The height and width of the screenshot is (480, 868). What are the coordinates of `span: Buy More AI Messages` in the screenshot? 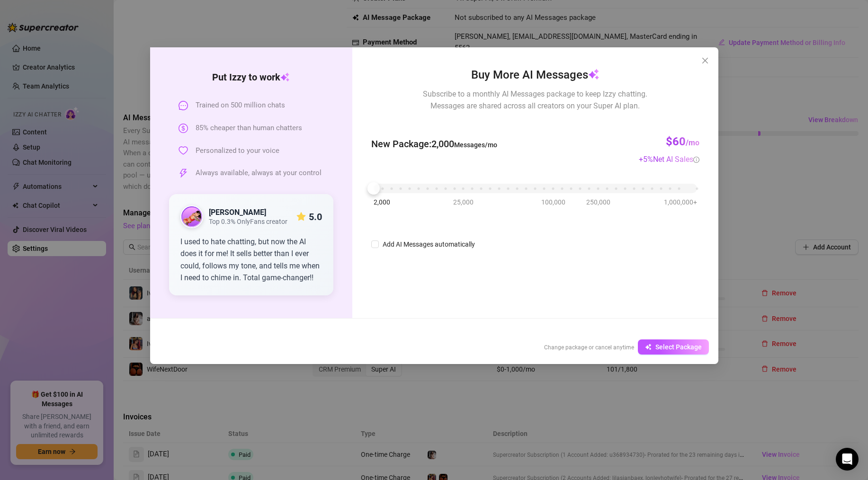 It's located at (535, 75).